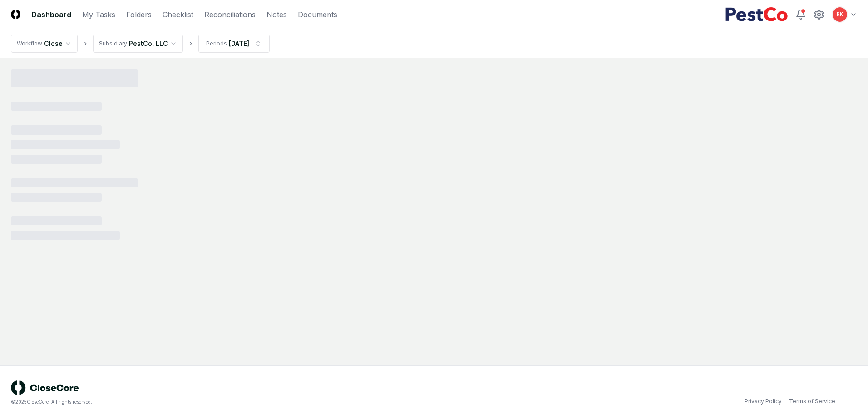 Image resolution: width=868 pixels, height=420 pixels. What do you see at coordinates (52, 14) in the screenshot?
I see `a: Dashboard` at bounding box center [52, 14].